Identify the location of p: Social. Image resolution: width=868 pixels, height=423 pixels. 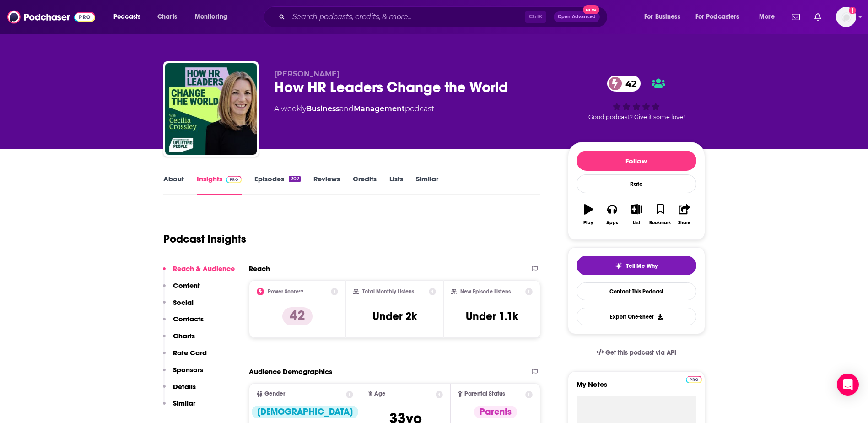
(183, 302).